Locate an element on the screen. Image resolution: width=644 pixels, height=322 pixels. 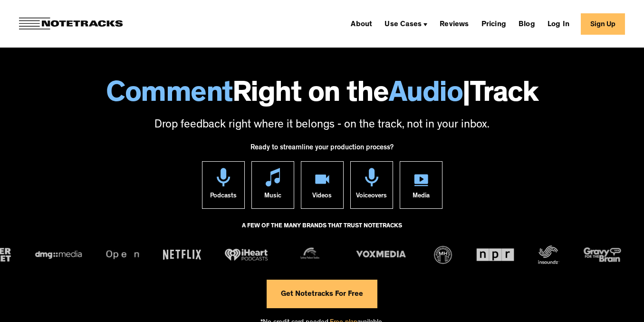
div: A FEW OF THE MANY BRANDS THAT TRUST NOTETRACKS is located at coordinates (322, 231).